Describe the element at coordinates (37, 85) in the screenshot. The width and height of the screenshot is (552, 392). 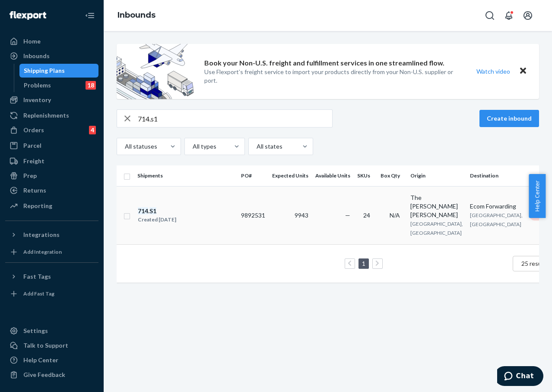
I see `div: Problems` at that location.